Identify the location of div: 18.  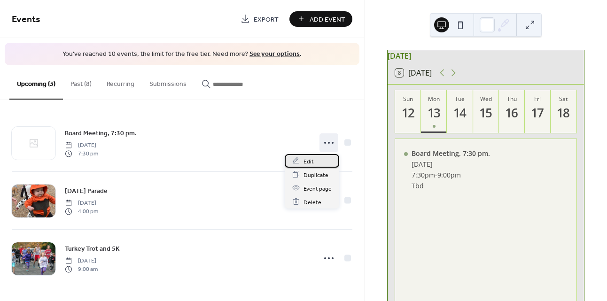
(564, 113).